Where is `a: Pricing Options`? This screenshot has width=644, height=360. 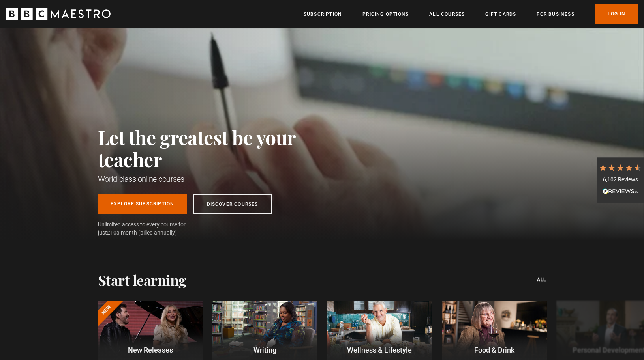
a: Pricing Options is located at coordinates (385, 14).